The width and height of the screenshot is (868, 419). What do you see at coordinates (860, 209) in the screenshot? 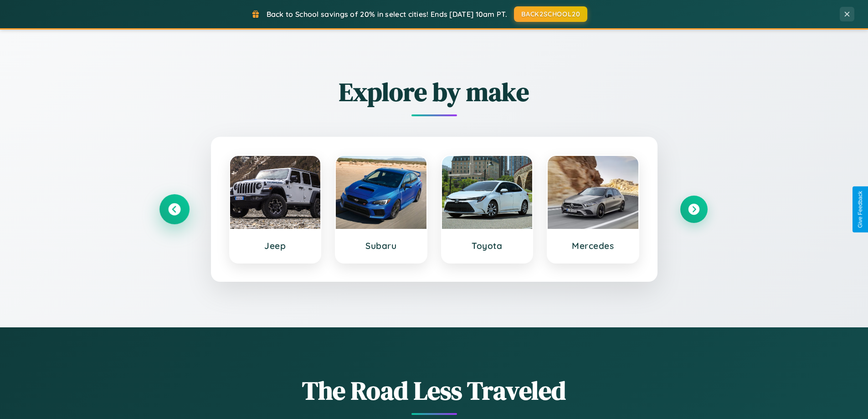
I see `div: Give Feedback` at bounding box center [860, 209].